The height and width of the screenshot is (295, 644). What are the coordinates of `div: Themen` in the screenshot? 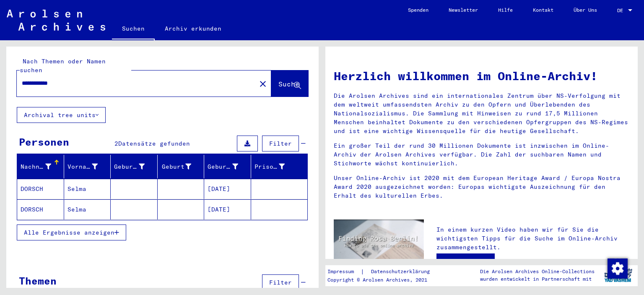 It's located at (37, 281).